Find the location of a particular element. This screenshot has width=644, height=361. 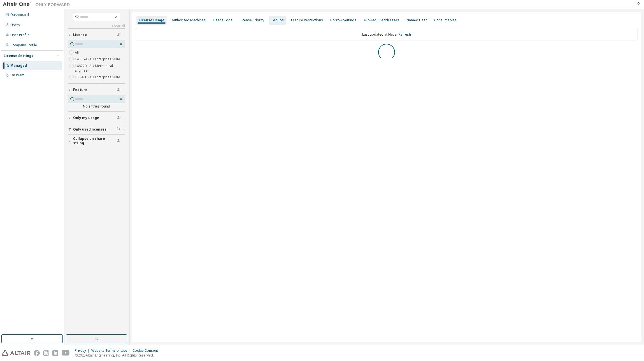

button: License is located at coordinates (96, 35).